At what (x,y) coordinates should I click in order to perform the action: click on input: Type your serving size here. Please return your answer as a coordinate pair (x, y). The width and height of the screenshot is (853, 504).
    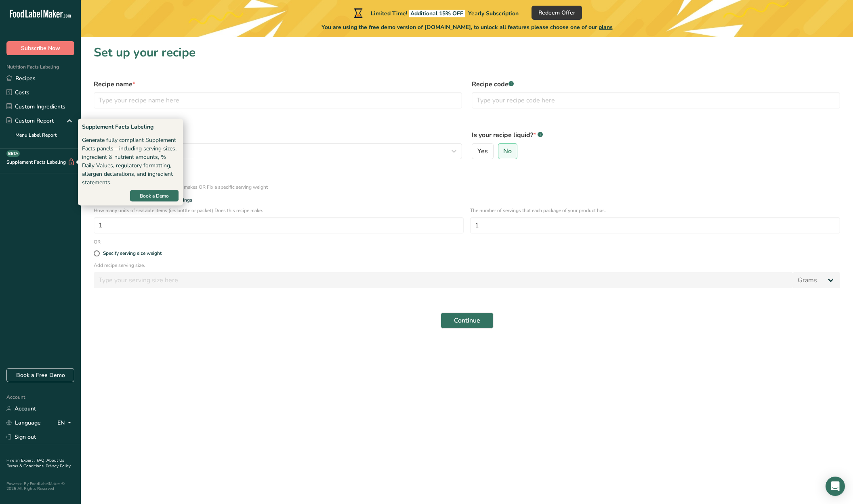
    Looking at the image, I should click on (443, 280).